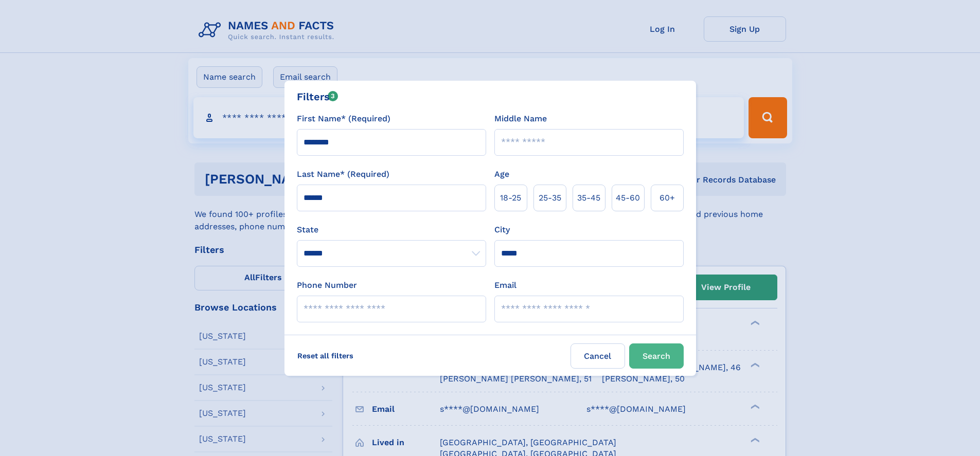  What do you see at coordinates (318, 97) in the screenshot?
I see `div: Filters` at bounding box center [318, 97].